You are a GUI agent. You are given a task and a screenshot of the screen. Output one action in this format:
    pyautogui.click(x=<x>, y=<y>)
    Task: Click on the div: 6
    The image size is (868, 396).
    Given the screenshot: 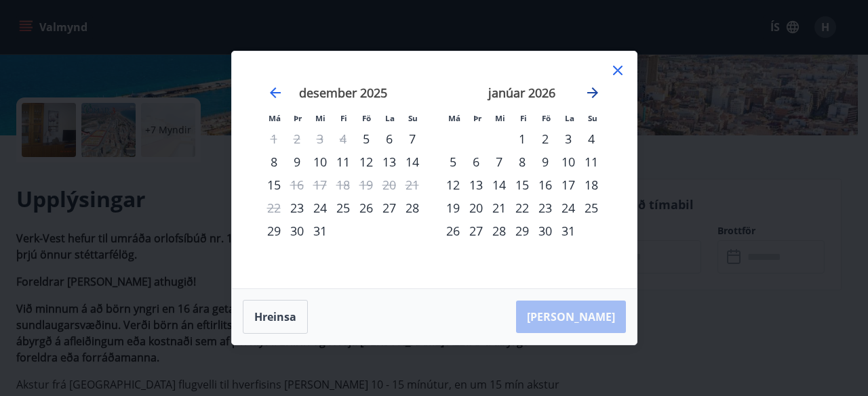 What is the action you would take?
    pyautogui.click(x=476, y=162)
    